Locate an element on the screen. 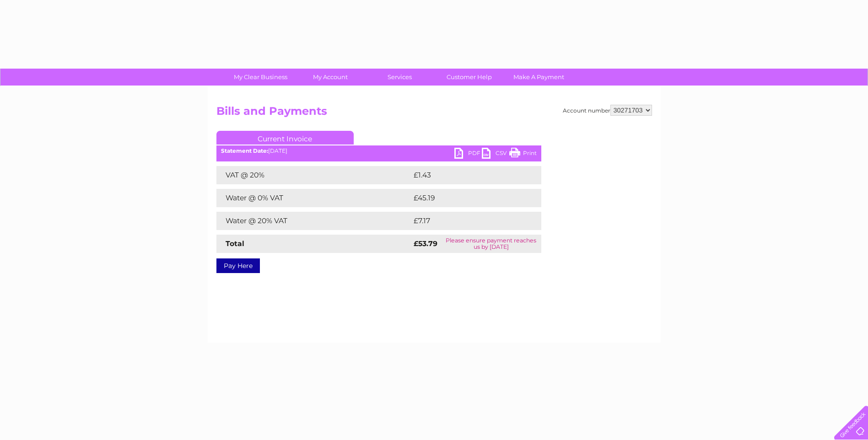  td: Water @ 20% VAT is located at coordinates (314, 221).